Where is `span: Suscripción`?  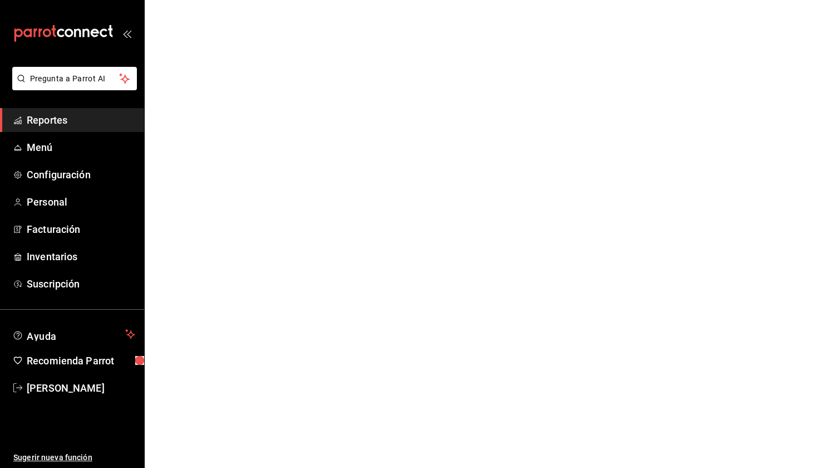 span: Suscripción is located at coordinates (81, 283).